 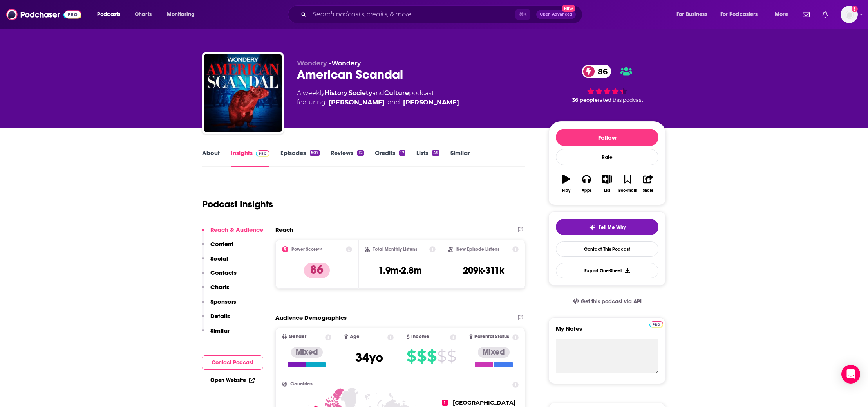 What do you see at coordinates (522, 15) in the screenshot?
I see `span: ⌘ K` at bounding box center [522, 15].